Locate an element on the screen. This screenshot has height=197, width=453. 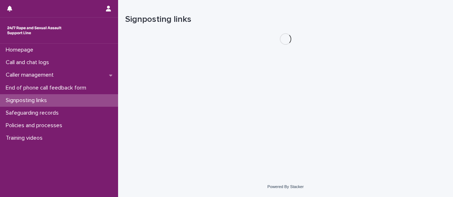
img: rhQMoQhaT3yELyF149Cw is located at coordinates (34, 30).